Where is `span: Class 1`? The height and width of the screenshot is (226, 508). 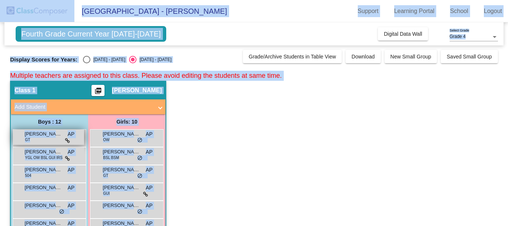 span: Class 1 is located at coordinates (25, 90).